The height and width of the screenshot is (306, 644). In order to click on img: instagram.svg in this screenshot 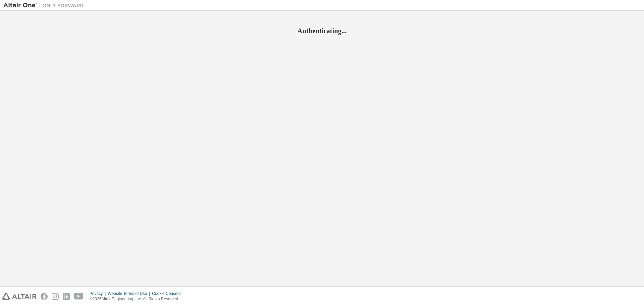, I will do `click(55, 296)`.